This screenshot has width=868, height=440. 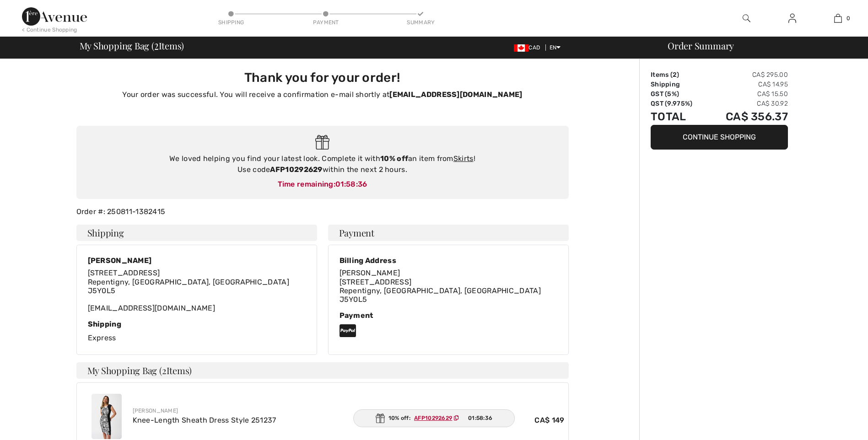 I want to click on img: My Bag, so click(x=838, y=18).